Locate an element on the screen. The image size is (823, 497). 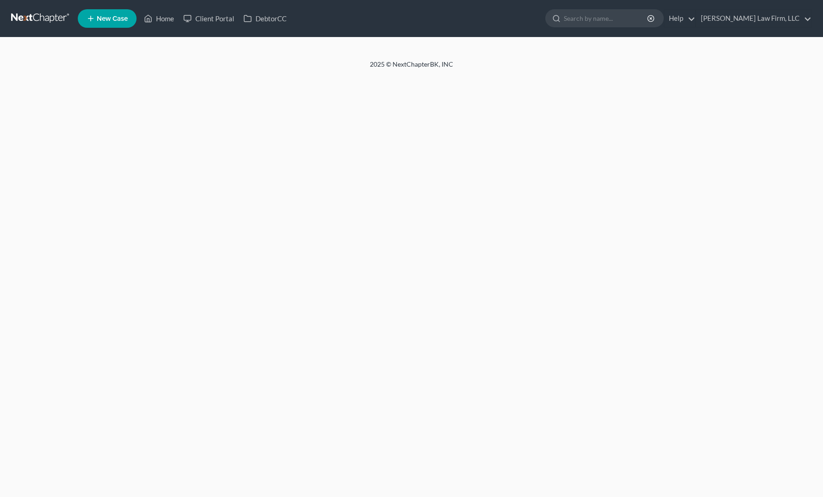
a: Help is located at coordinates (680, 19).